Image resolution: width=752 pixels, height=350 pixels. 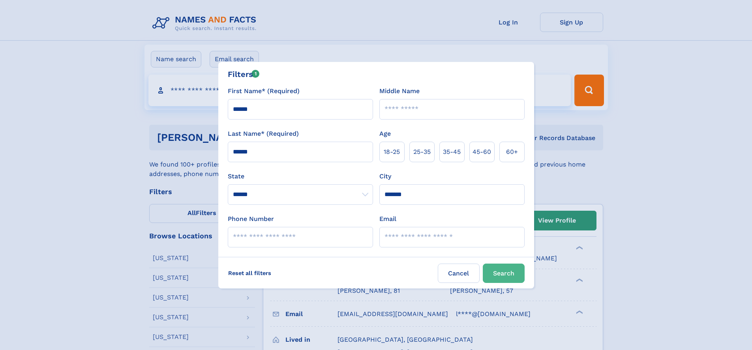 I want to click on label: Phone Number, so click(x=251, y=219).